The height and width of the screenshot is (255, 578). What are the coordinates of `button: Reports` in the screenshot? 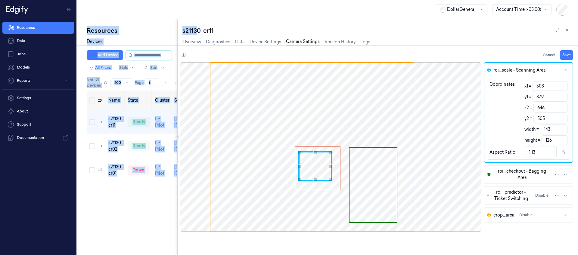 It's located at (38, 81).